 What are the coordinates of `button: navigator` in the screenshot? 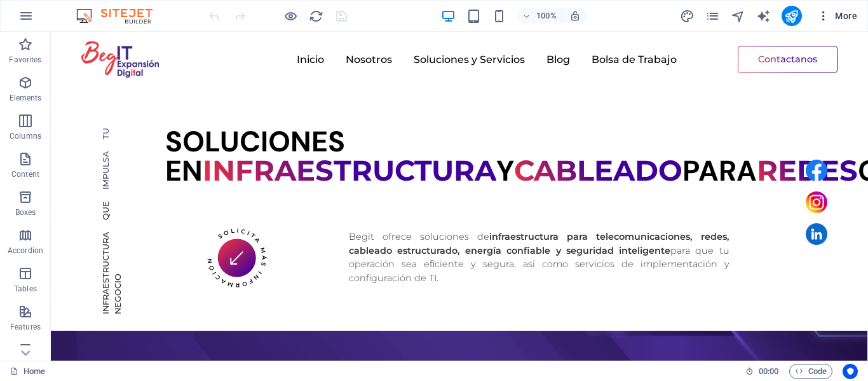 It's located at (738, 16).